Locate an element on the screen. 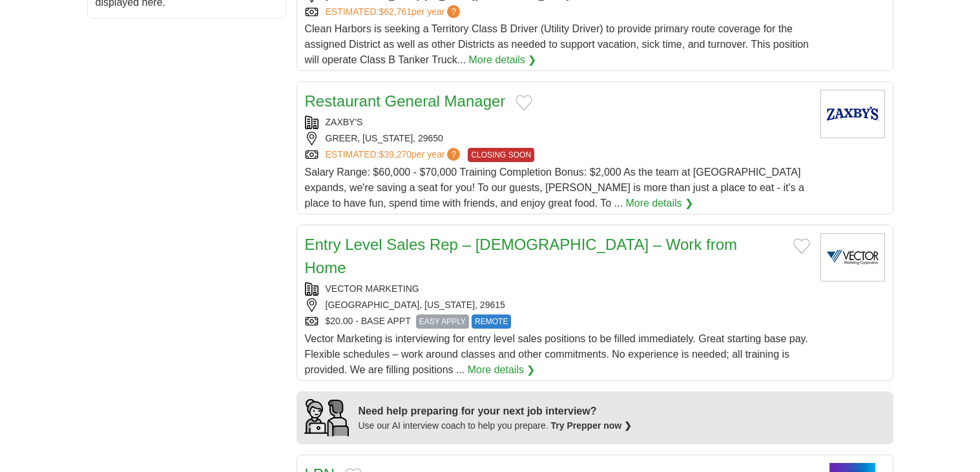 This screenshot has height=472, width=980. span: Clean Harbors is seeking a Territory Class B Driver (Utility Driver) to provide primary route cov... is located at coordinates (557, 44).